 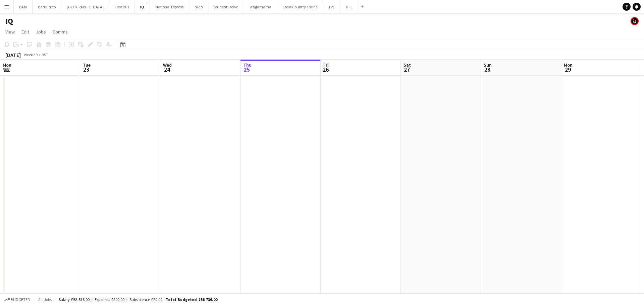 I want to click on span: Thu, so click(x=247, y=65).